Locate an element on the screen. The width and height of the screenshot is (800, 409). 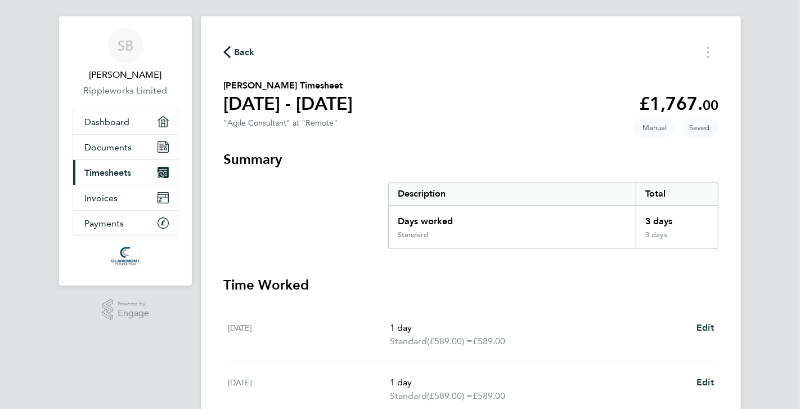
span: SB is located at coordinates (125, 46).